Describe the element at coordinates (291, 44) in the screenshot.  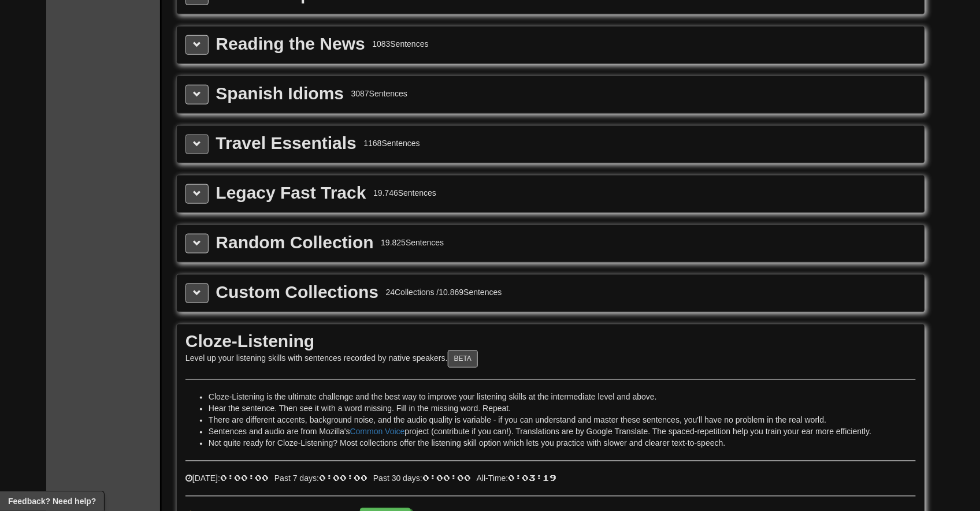
I see `div: Reading the News` at that location.